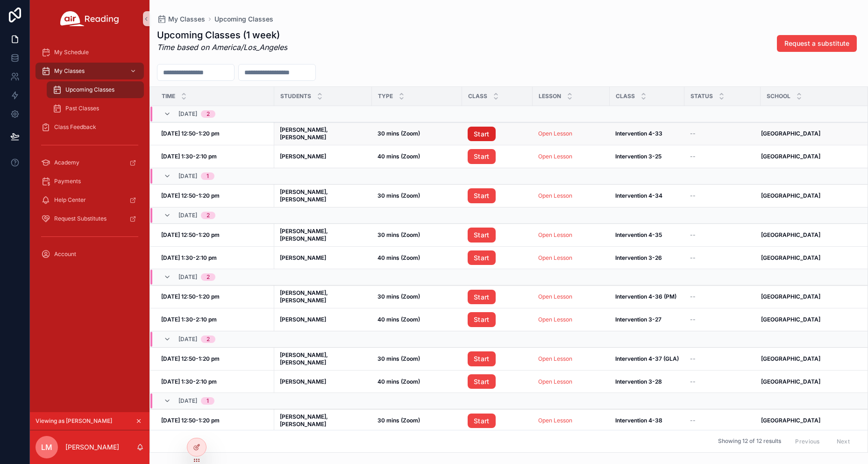 The width and height of the screenshot is (868, 464). Describe the element at coordinates (639, 257) in the screenshot. I see `strong: Intervention 3-26` at that location.